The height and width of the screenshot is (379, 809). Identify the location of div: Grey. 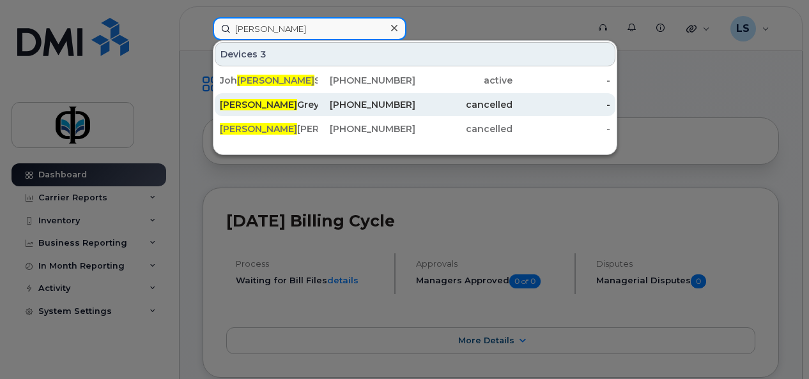
(268, 105).